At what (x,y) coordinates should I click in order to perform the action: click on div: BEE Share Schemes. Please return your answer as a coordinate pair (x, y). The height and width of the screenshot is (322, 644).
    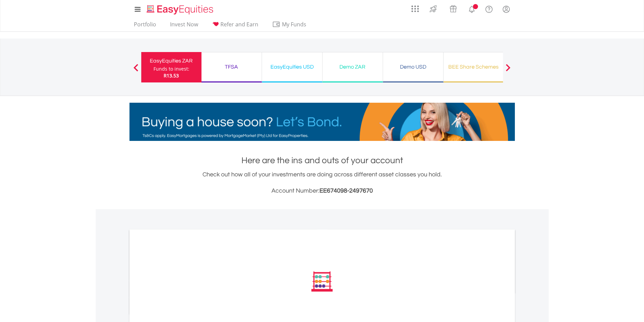
    Looking at the image, I should click on (474, 67).